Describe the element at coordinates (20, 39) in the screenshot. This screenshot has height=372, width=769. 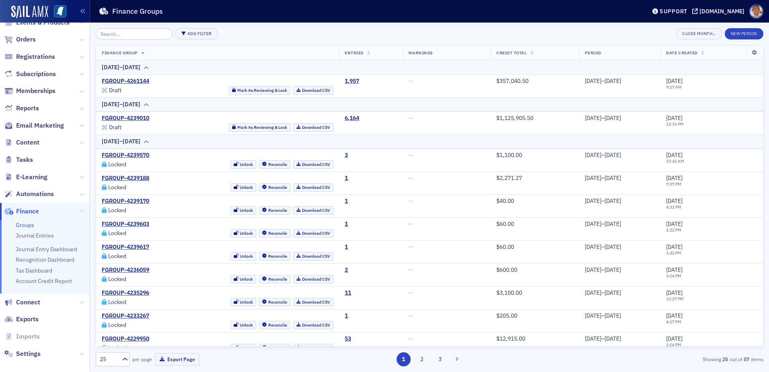
I see `a: Orders` at that location.